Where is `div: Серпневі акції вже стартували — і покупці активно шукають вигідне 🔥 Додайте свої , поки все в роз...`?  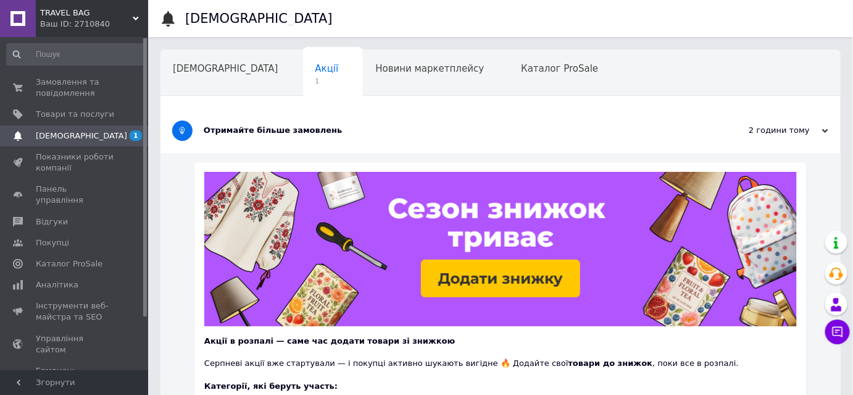
div: Серпневі акції вже стартували — і покупці активно шукають вигідне 🔥 Додайте свої , поки все в роз... is located at coordinates (501, 358).